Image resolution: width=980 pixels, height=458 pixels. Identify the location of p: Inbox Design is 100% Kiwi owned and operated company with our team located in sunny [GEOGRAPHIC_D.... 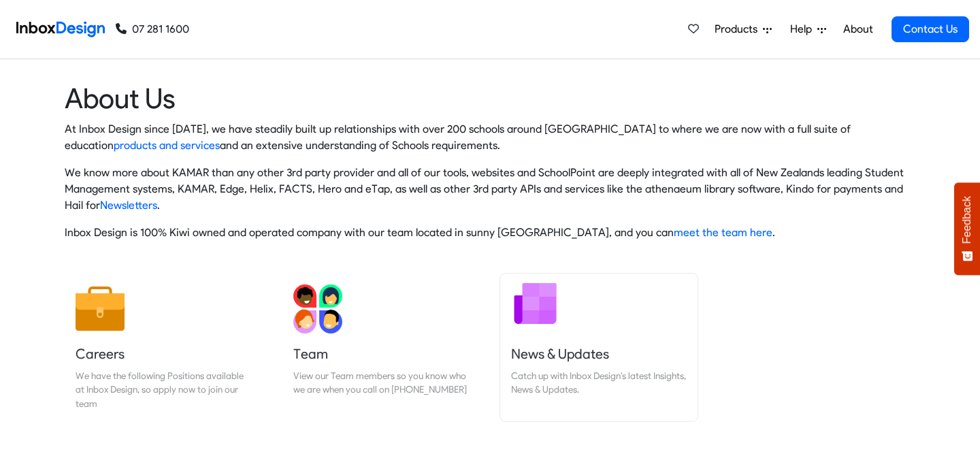
(490, 233).